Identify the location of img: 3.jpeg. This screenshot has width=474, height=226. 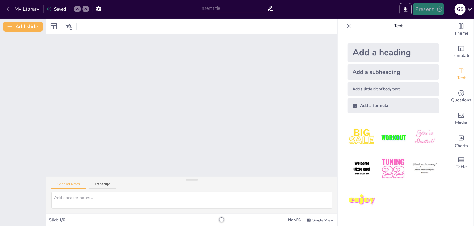
(424, 137).